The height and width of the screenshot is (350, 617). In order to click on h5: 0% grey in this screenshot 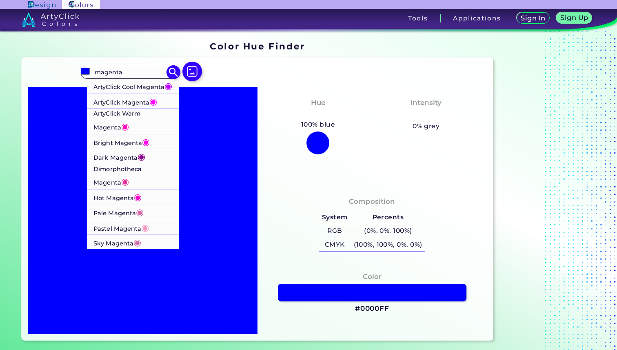, I will do `click(426, 126)`.